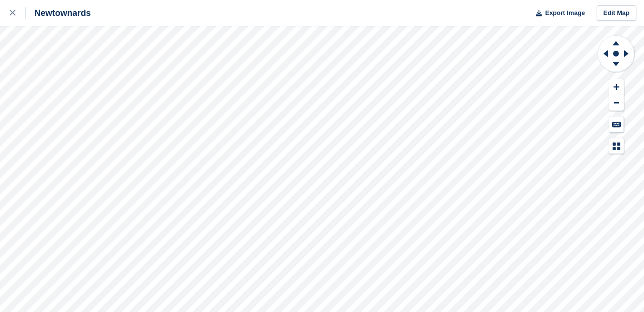  What do you see at coordinates (617, 146) in the screenshot?
I see `button: Map Legend` at bounding box center [617, 146].